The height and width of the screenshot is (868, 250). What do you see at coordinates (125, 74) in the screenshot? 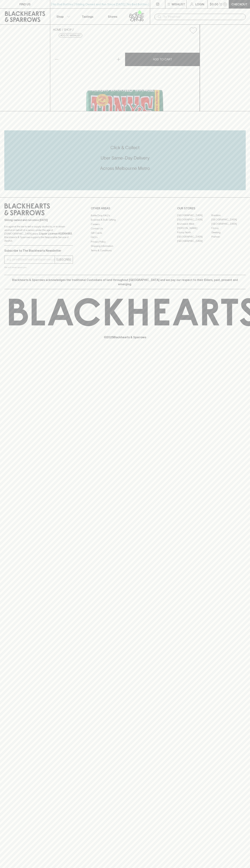
I see `img: 80123.png` at bounding box center [125, 74].